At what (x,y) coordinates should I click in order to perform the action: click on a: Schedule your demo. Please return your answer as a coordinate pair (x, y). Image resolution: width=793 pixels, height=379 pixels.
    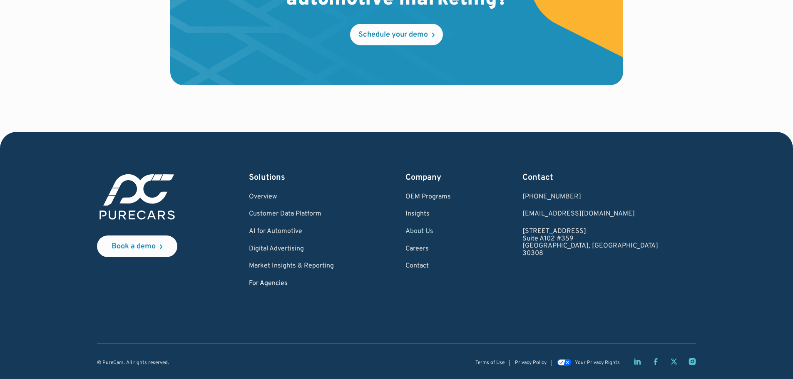
    Looking at the image, I should click on (396, 35).